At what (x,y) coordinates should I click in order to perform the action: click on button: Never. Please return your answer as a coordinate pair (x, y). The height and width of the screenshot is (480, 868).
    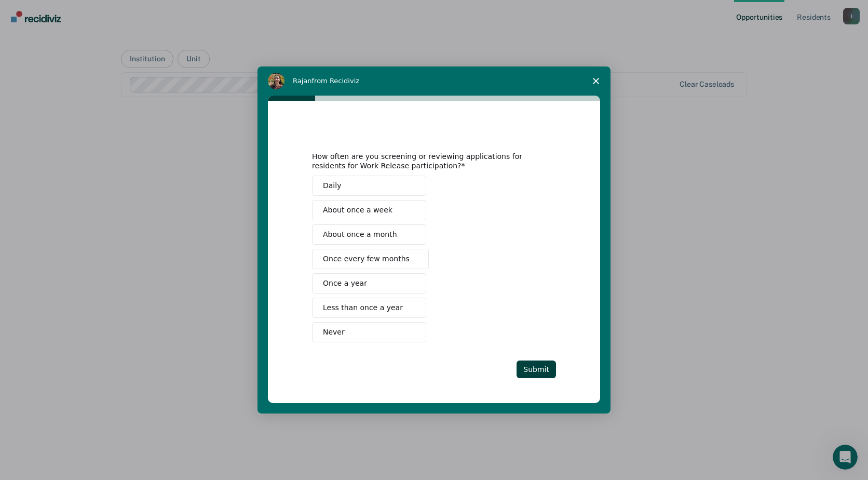
    Looking at the image, I should click on (369, 332).